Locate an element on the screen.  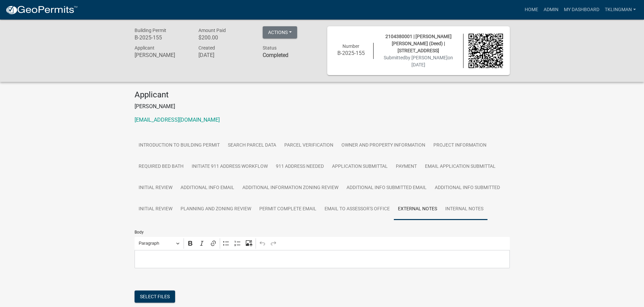
a: External Notes is located at coordinates (417, 210).